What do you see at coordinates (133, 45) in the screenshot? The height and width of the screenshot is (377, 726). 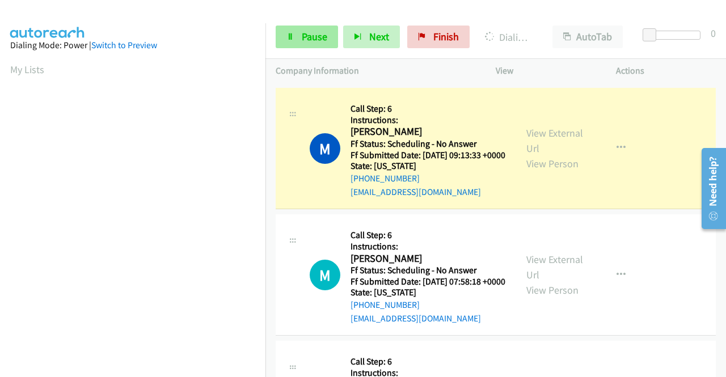 I see `div: Dialing Mode: Power |` at bounding box center [133, 45].